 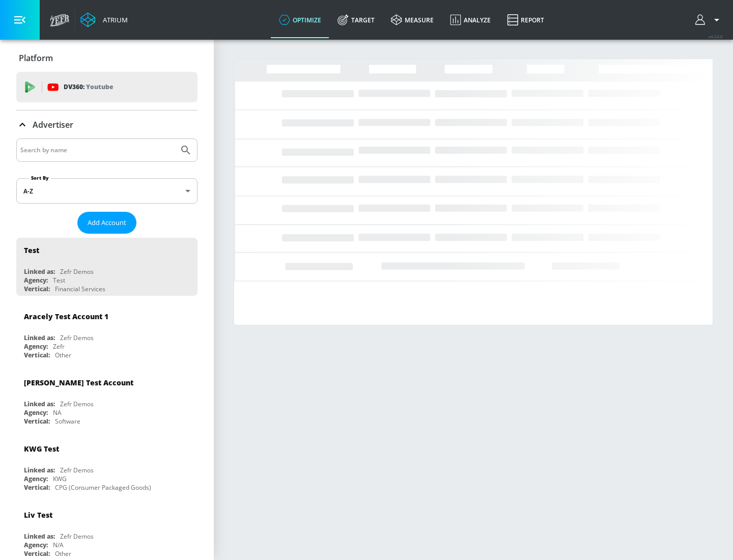 What do you see at coordinates (57, 413) in the screenshot?
I see `div: NA` at bounding box center [57, 413].